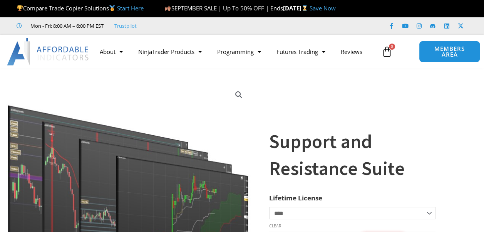 This screenshot has height=232, width=484. Describe the element at coordinates (322, 8) in the screenshot. I see `a: Save Now` at that location.